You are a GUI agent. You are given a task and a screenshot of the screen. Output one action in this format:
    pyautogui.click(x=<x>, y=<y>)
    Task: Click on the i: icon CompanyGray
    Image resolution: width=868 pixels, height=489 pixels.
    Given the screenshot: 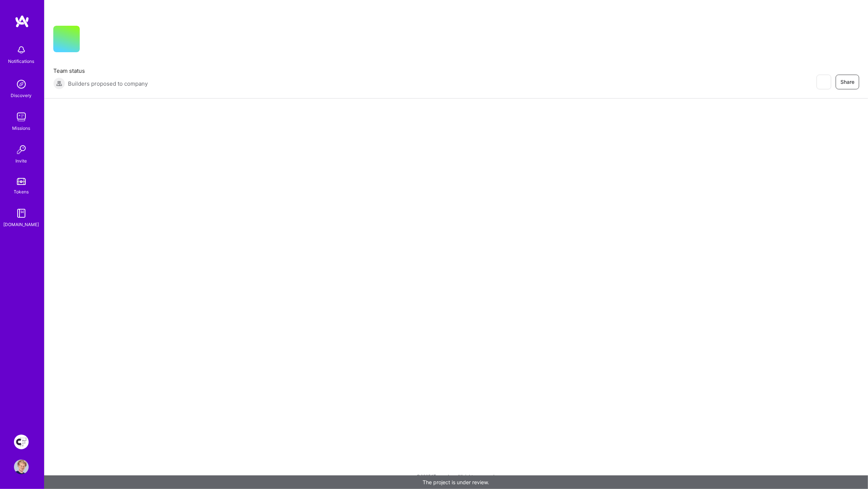 What is the action you would take?
    pyautogui.click(x=91, y=41)
    